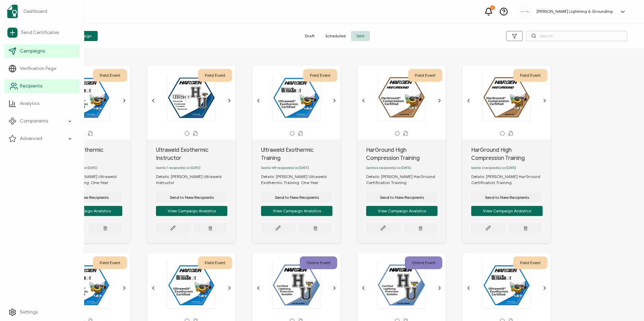 This screenshot has height=321, width=644. I want to click on a: Recipients, so click(42, 86).